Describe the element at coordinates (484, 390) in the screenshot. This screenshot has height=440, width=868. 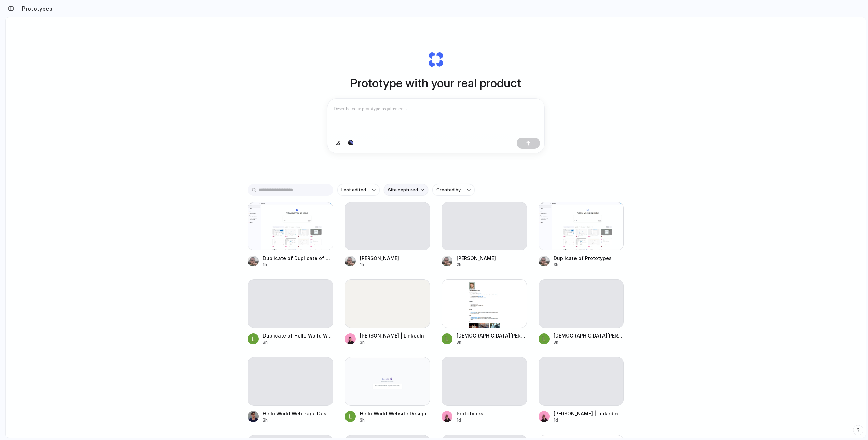
I see `a: Prototypes1d` at that location.